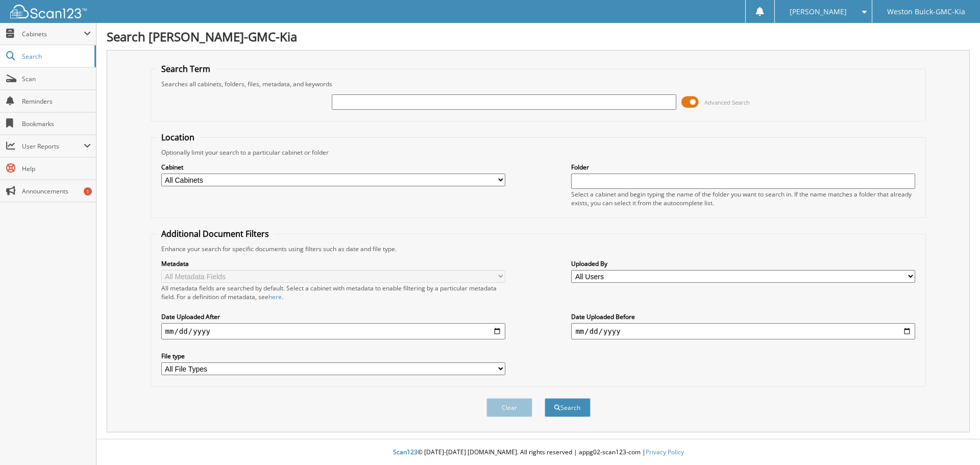 The image size is (980, 465). I want to click on label: Date Uploaded After, so click(333, 316).